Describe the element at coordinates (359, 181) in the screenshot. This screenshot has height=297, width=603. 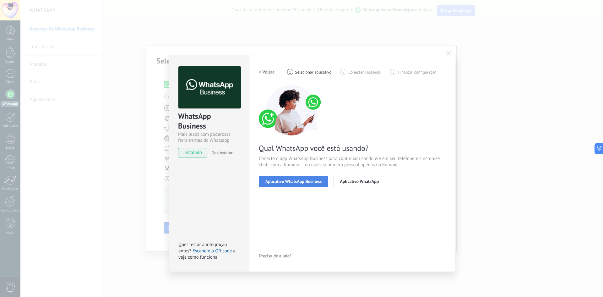
I see `button: Aplicativo WhatsApp` at that location.